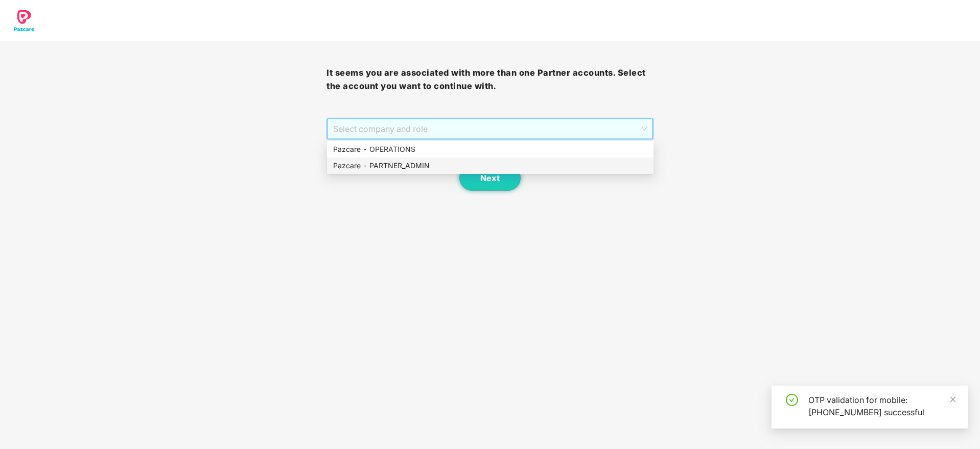 The width and height of the screenshot is (980, 449). I want to click on span: Select company and role, so click(490, 129).